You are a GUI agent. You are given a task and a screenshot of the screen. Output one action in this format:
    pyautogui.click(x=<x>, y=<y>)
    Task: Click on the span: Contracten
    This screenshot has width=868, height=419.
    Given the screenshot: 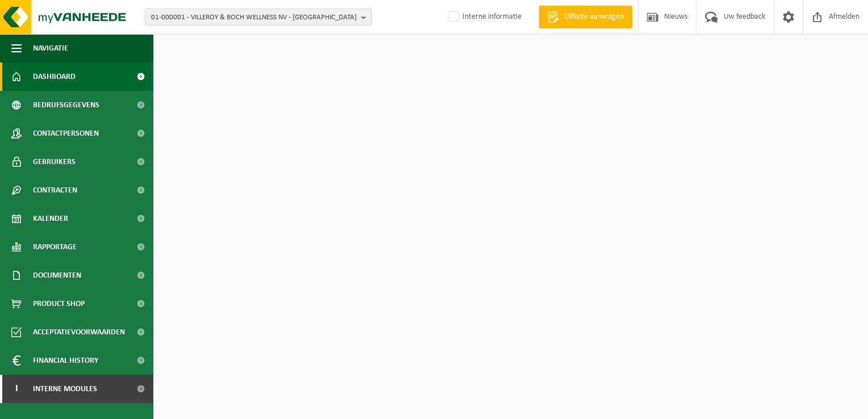 What is the action you would take?
    pyautogui.click(x=55, y=190)
    